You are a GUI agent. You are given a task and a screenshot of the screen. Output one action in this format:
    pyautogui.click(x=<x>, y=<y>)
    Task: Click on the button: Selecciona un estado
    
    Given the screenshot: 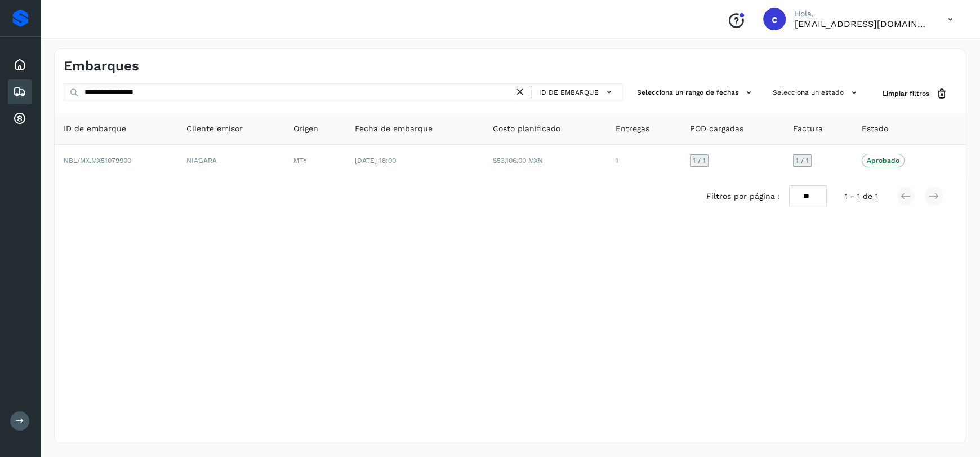 What is the action you would take?
    pyautogui.click(x=816, y=93)
    